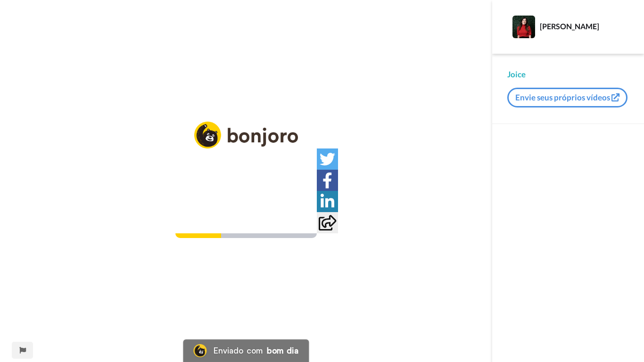  I want to click on font: Enviado com, so click(238, 351).